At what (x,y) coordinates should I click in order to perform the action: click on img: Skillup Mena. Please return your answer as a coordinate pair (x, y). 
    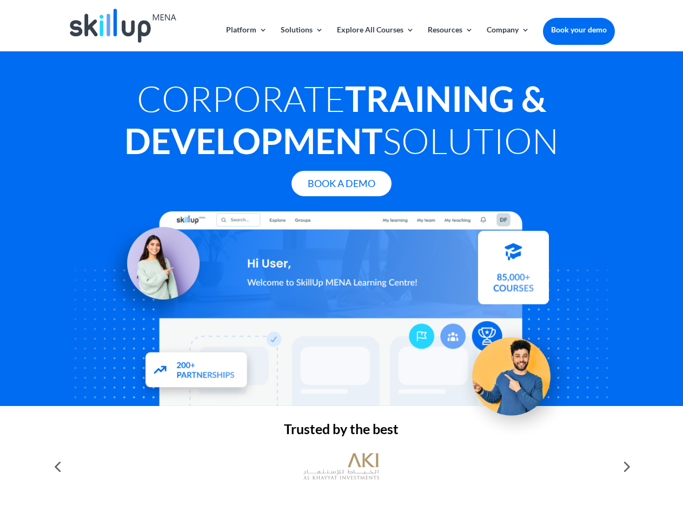
    Looking at the image, I should click on (123, 25).